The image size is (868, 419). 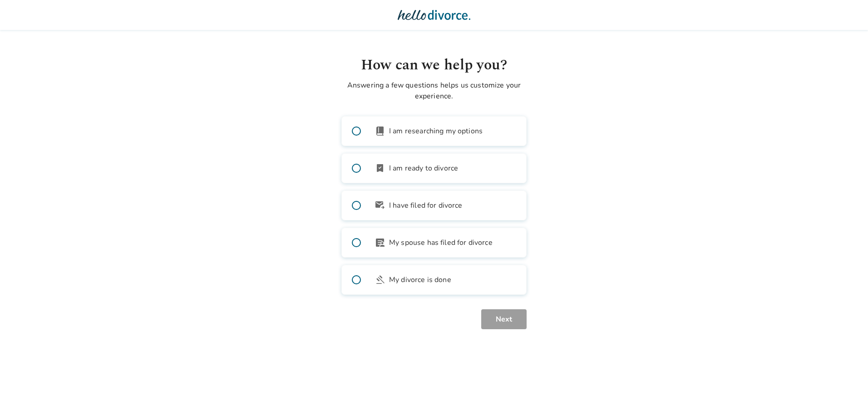 I want to click on span: article_person, so click(x=380, y=242).